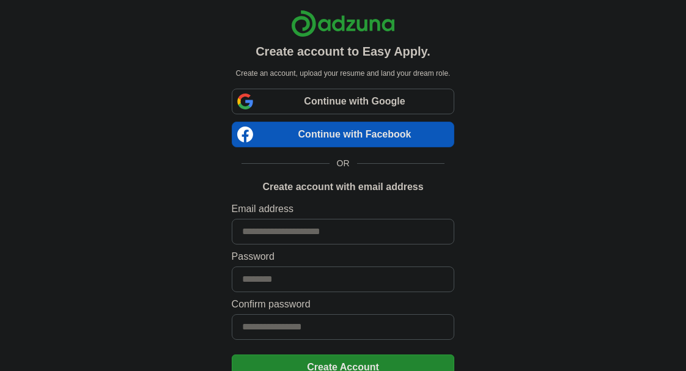 Image resolution: width=686 pixels, height=371 pixels. Describe the element at coordinates (343, 73) in the screenshot. I see `p: Create an account, upload your resume and land your dream role.` at that location.